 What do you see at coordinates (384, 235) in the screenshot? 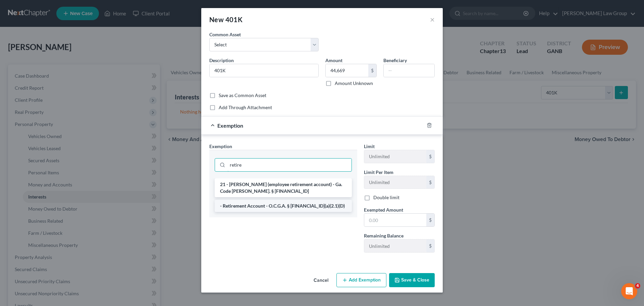
I see `label: Remaining Balance` at bounding box center [384, 235].